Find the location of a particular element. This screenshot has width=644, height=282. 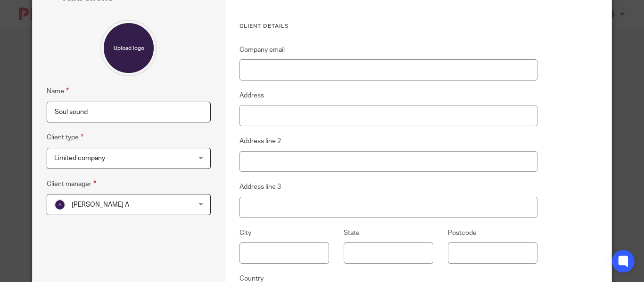

label: Postcode is located at coordinates (462, 233).